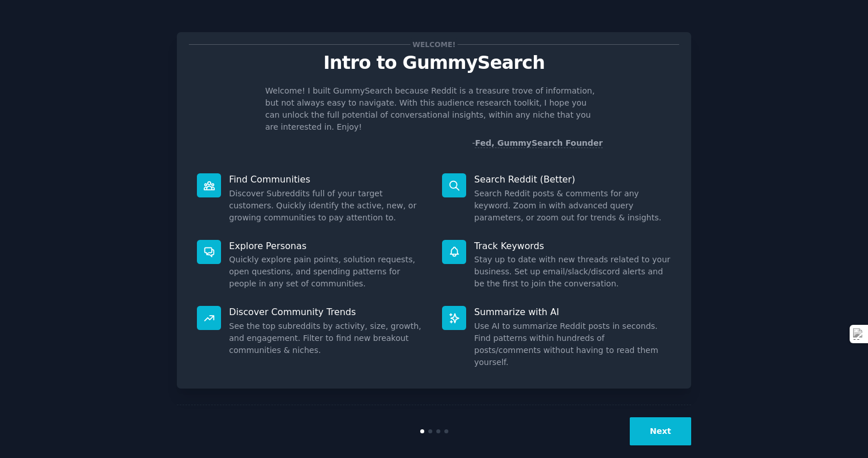 The image size is (868, 458). Describe the element at coordinates (434, 44) in the screenshot. I see `span: Welcome!` at that location.